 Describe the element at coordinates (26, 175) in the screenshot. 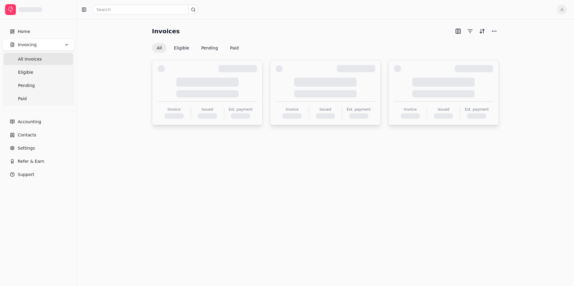

I see `span: Support` at that location.